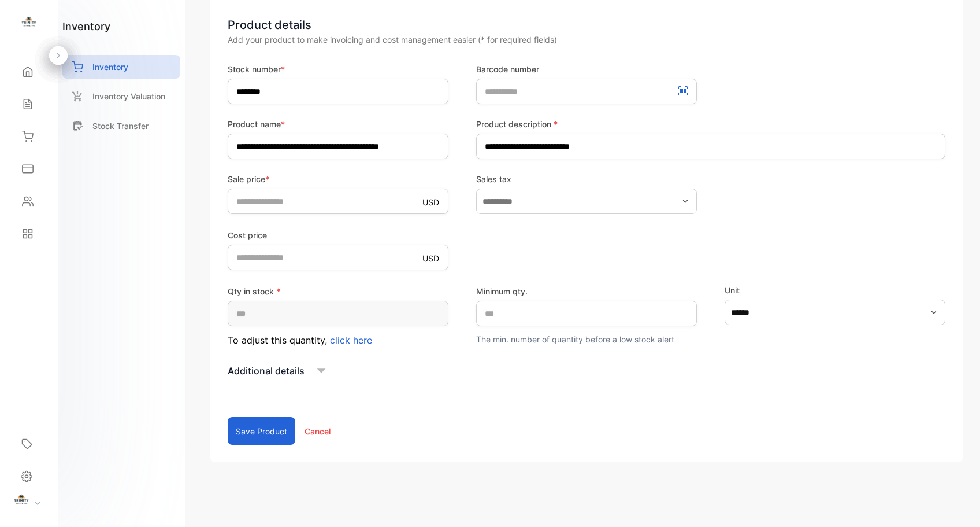 The width and height of the screenshot is (980, 527). I want to click on p: Cancel, so click(317, 431).